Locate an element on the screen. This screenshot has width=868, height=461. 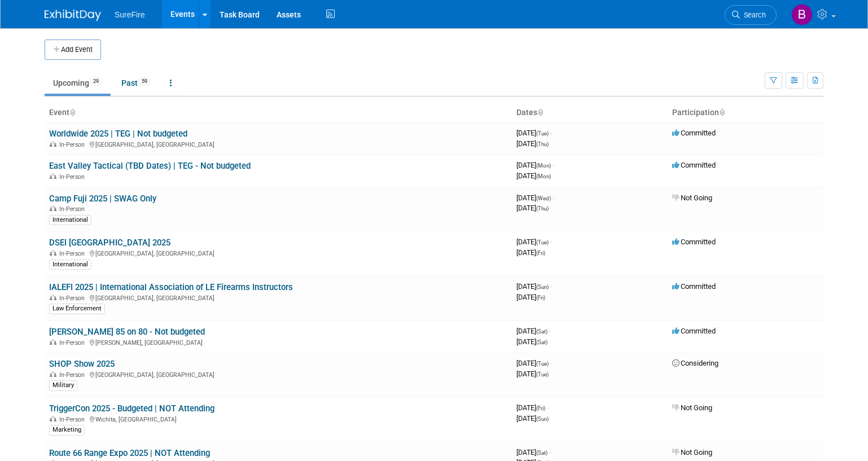
span: 59 is located at coordinates (144, 81).